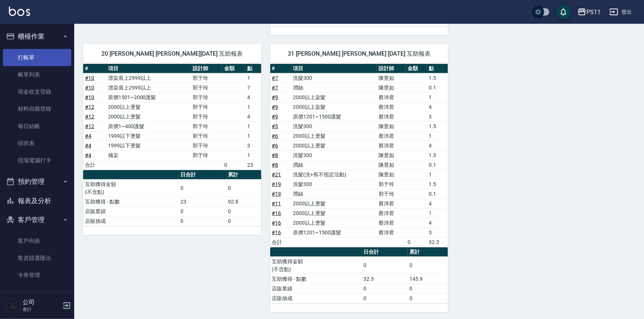  What do you see at coordinates (277, 174) in the screenshot?
I see `a: #21` at bounding box center [277, 174].